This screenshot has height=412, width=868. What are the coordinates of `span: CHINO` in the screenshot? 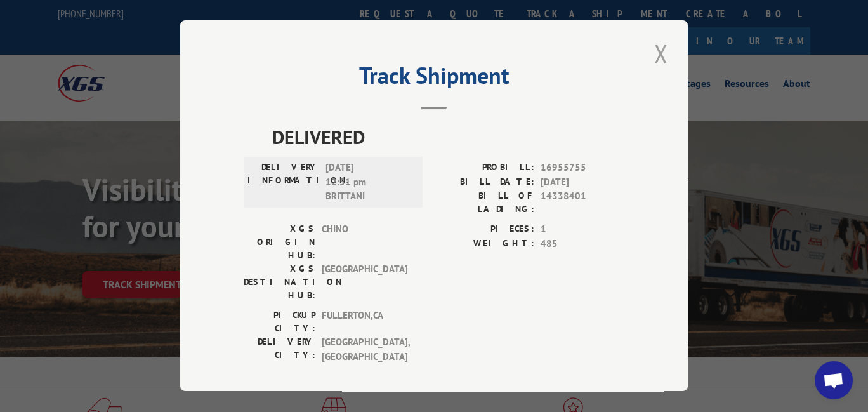 It's located at (364, 242).